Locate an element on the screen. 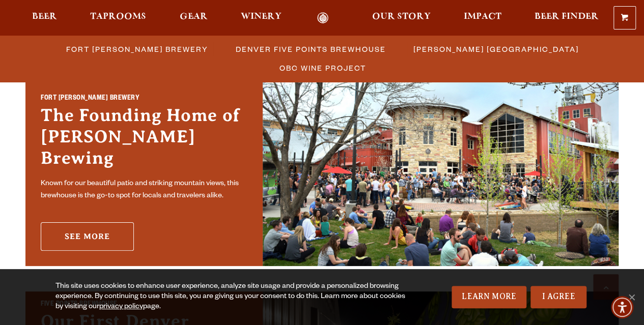 Image resolution: width=644 pixels, height=325 pixels. a: privacy policy is located at coordinates (121, 307).